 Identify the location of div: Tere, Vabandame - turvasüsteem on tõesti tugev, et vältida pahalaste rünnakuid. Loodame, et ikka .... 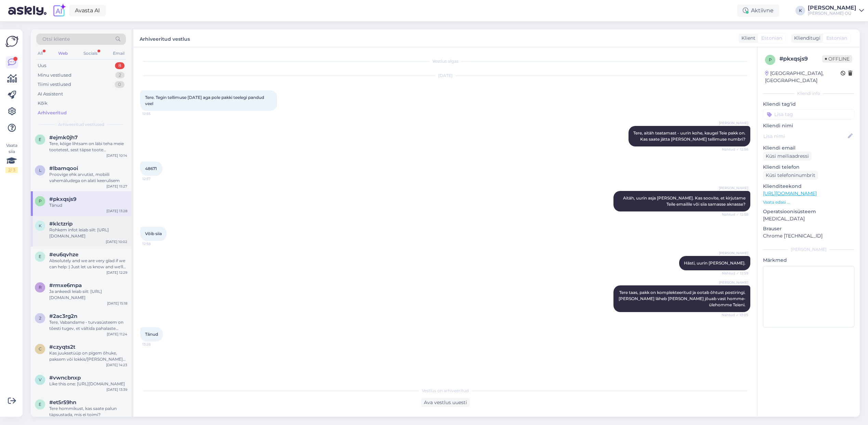
(89, 325).